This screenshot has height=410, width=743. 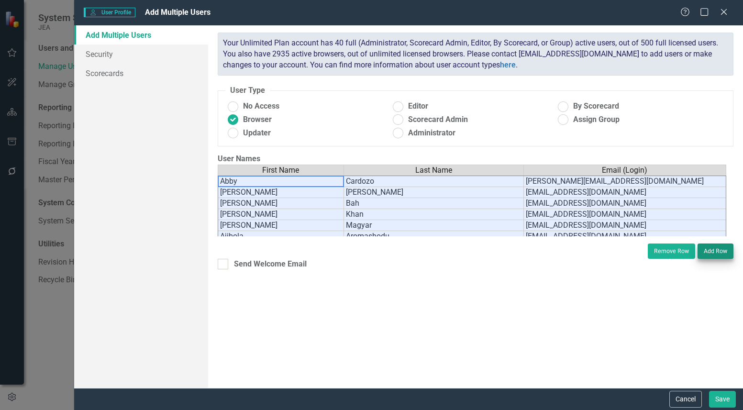 I want to click on span: Editor, so click(x=418, y=106).